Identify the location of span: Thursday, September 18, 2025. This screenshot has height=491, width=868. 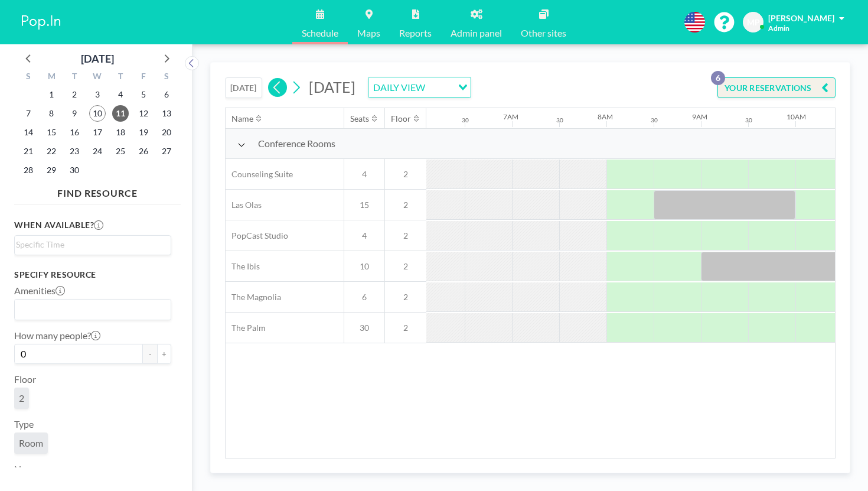
(121, 133).